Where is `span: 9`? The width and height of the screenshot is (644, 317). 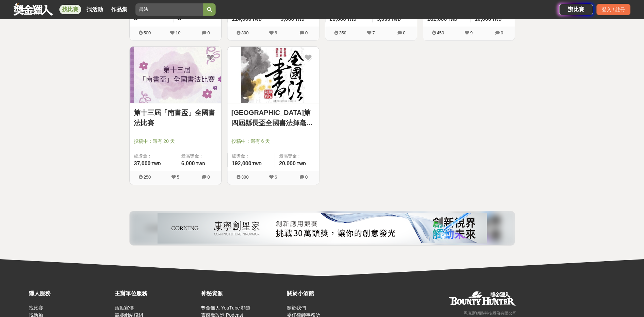 span: 9 is located at coordinates (471, 33).